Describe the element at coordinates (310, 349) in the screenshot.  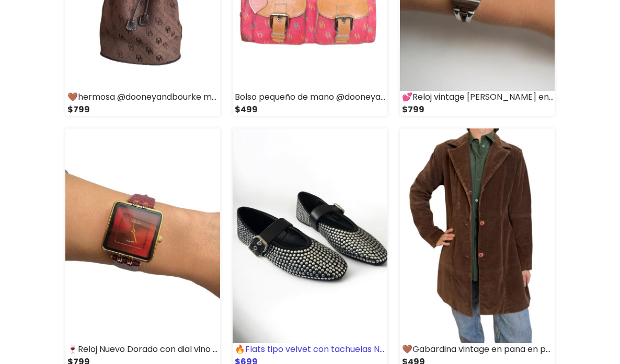
I see `div: 🔥Flats tipo velvet con tachuelas Nuevos!` at that location.